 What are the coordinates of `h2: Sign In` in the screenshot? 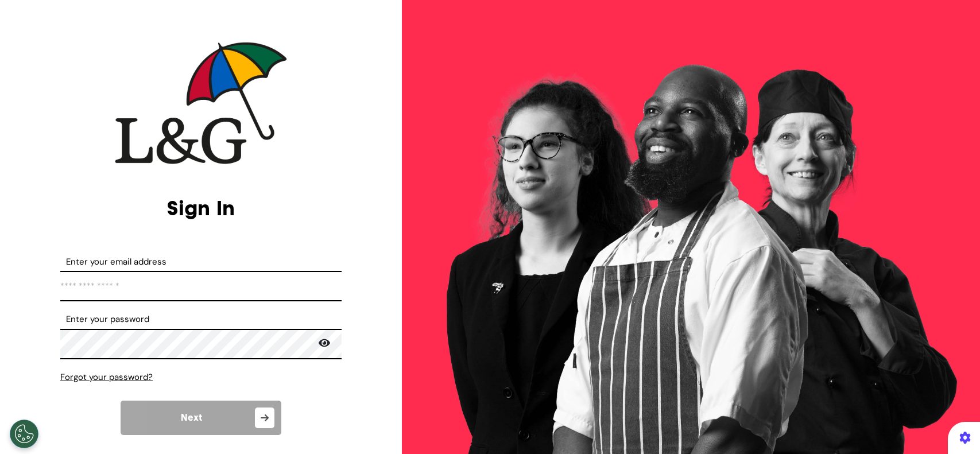 It's located at (201, 208).